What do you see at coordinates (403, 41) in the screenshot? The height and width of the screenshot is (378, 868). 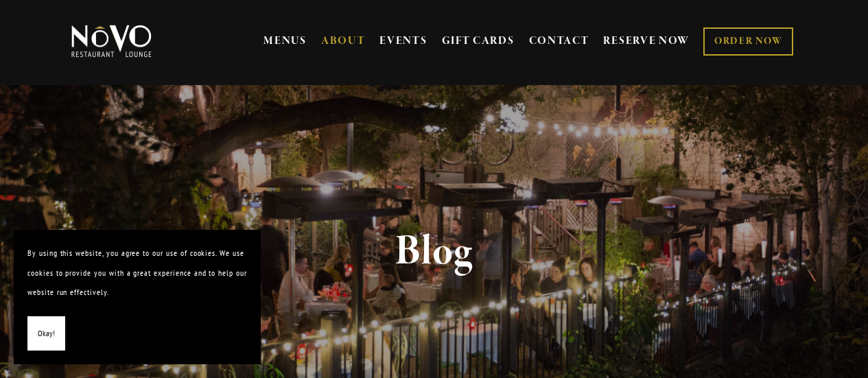 I see `a: EVENTS` at bounding box center [403, 41].